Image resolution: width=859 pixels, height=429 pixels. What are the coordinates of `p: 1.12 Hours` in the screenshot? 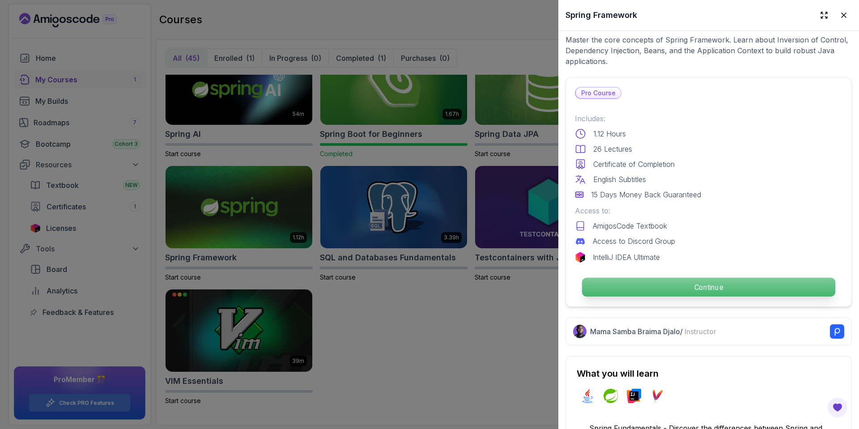 It's located at (609, 134).